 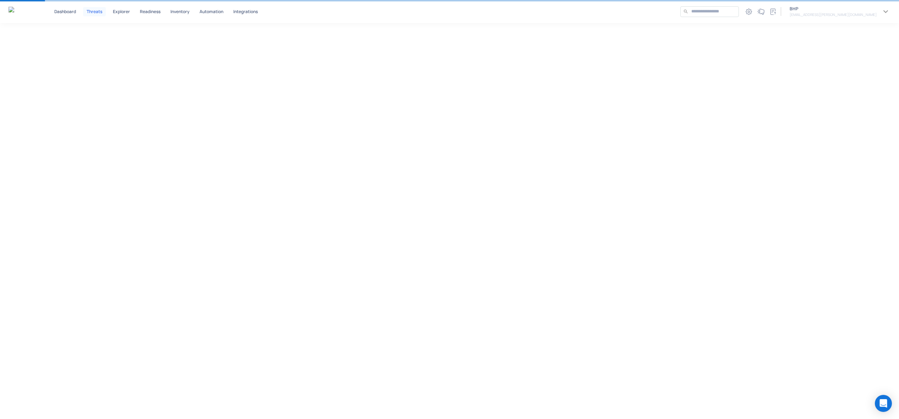 I want to click on p: Threats, so click(x=94, y=12).